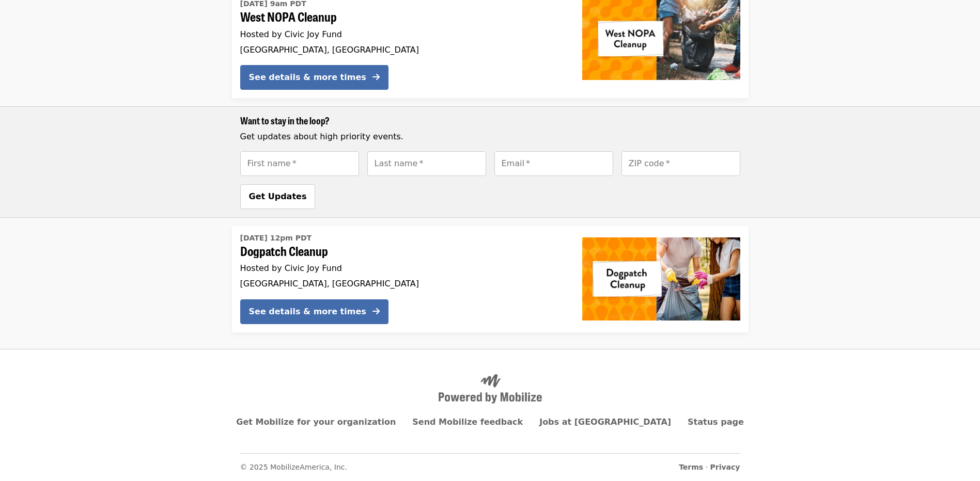 Image resolution: width=980 pixels, height=481 pixels. What do you see at coordinates (402, 251) in the screenshot?
I see `span: Dogpatch Cleanup` at bounding box center [402, 251].